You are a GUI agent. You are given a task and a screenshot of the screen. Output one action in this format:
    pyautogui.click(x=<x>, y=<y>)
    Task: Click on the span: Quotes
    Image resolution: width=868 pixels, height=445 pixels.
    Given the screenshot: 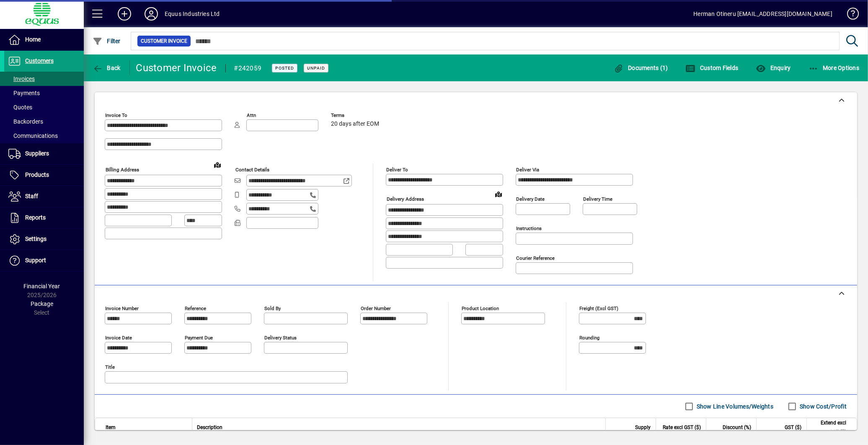 What is the action you would take?
    pyautogui.click(x=20, y=107)
    